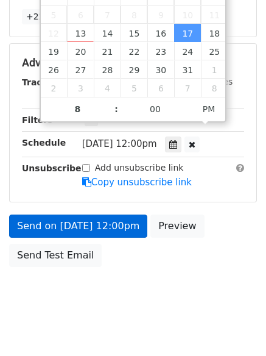  Describe the element at coordinates (134, 15) in the screenshot. I see `span: October 8, 2025` at that location.